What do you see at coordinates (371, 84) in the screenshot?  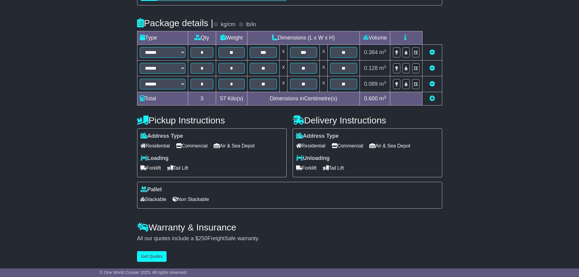 I see `span: 0.089` at bounding box center [371, 84].